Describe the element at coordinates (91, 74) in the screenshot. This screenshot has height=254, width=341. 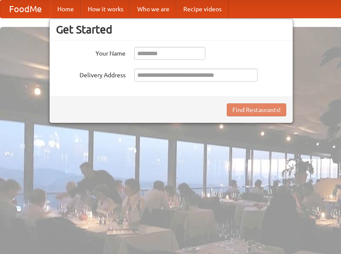
I see `label: Delivery Address` at that location.